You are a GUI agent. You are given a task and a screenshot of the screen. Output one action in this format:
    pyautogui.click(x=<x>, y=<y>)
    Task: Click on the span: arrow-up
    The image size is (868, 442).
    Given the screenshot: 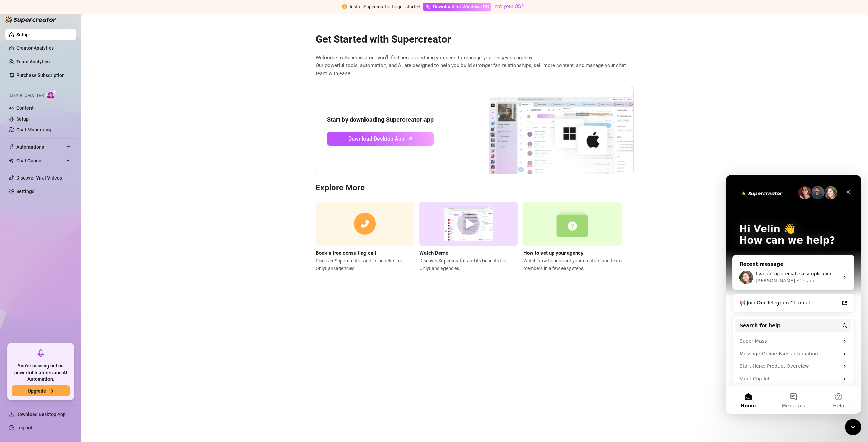 What is the action you would take?
    pyautogui.click(x=410, y=138)
    